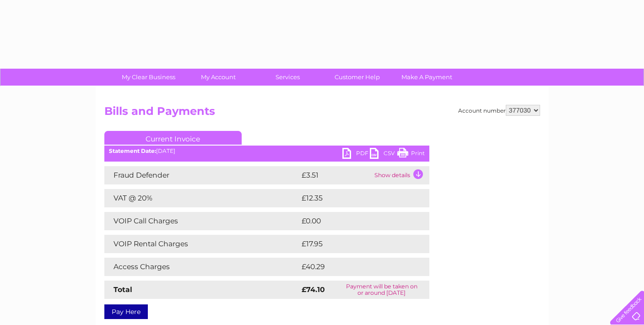  What do you see at coordinates (411, 155) in the screenshot?
I see `a: Print` at bounding box center [411, 155].